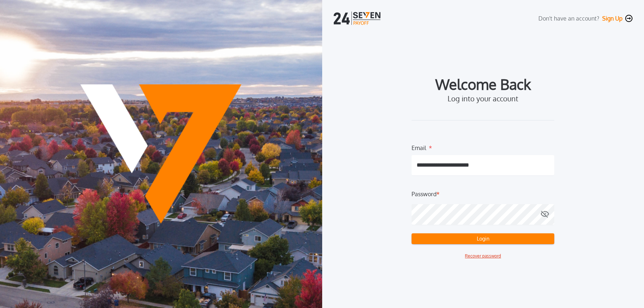 This screenshot has height=308, width=644. What do you see at coordinates (483, 256) in the screenshot?
I see `button: Recover password` at bounding box center [483, 256].